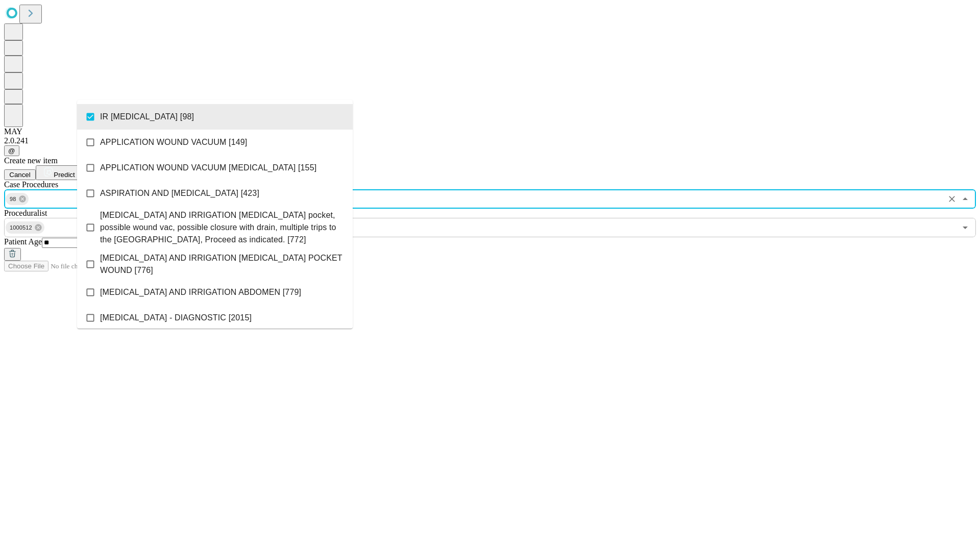 This screenshot has width=980, height=551. What do you see at coordinates (17, 199) in the screenshot?
I see `div: 98` at bounding box center [17, 199].